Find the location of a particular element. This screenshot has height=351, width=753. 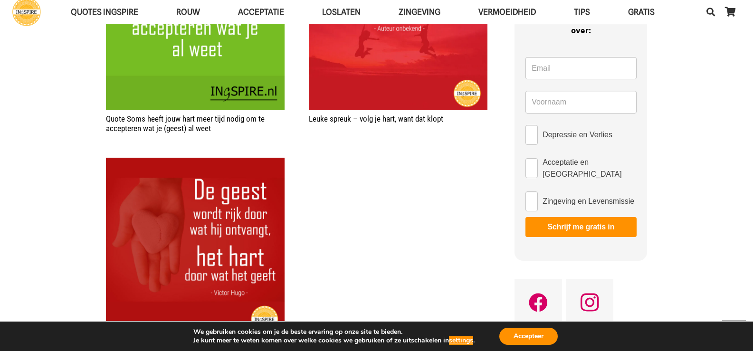

span: VERMOEIDHEID is located at coordinates (507, 12).